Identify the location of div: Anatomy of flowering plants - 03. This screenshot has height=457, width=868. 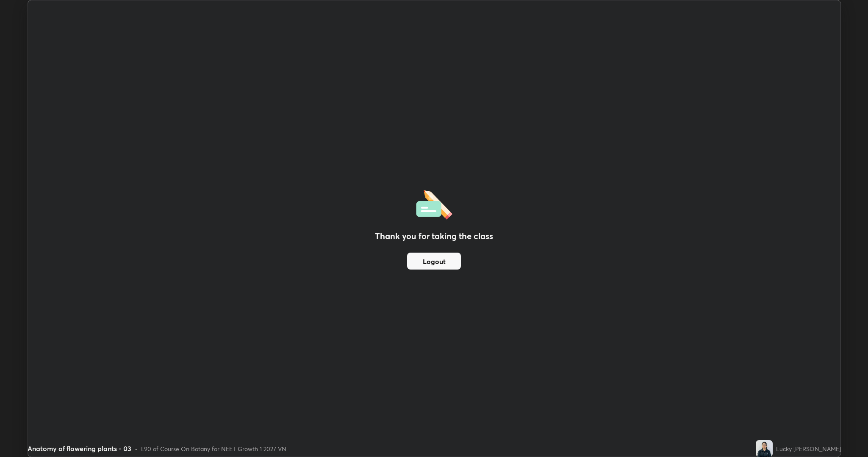
(79, 449).